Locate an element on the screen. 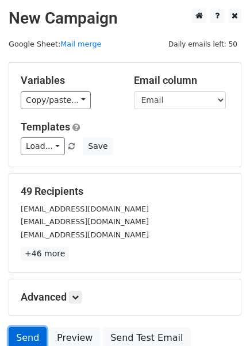 The width and height of the screenshot is (250, 346). div: Chat Widget is located at coordinates (221, 319).